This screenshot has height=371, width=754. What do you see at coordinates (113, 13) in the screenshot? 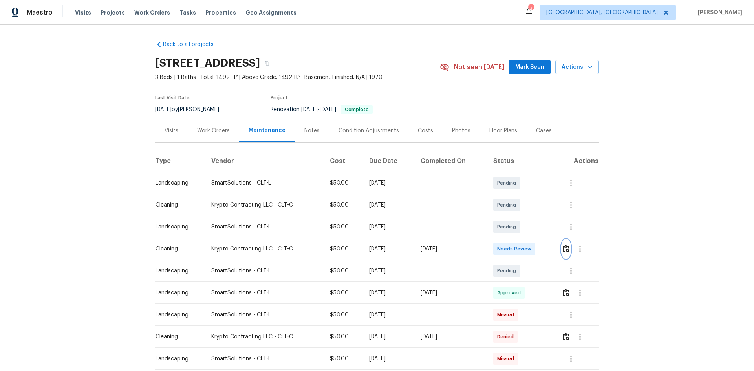
I see `span: Projects` at bounding box center [113, 13].